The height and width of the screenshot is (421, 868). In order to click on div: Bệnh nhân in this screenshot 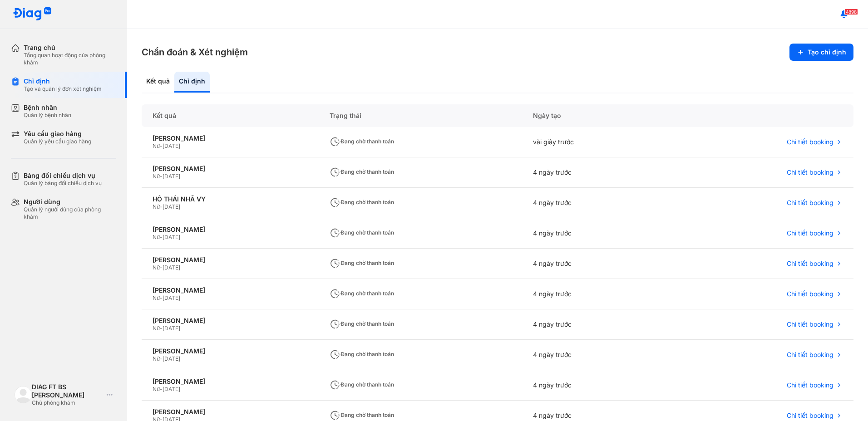, I will do `click(47, 107)`.